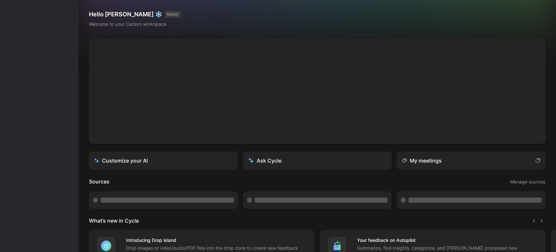  Describe the element at coordinates (121, 160) in the screenshot. I see `div: Customize your AI` at that location.